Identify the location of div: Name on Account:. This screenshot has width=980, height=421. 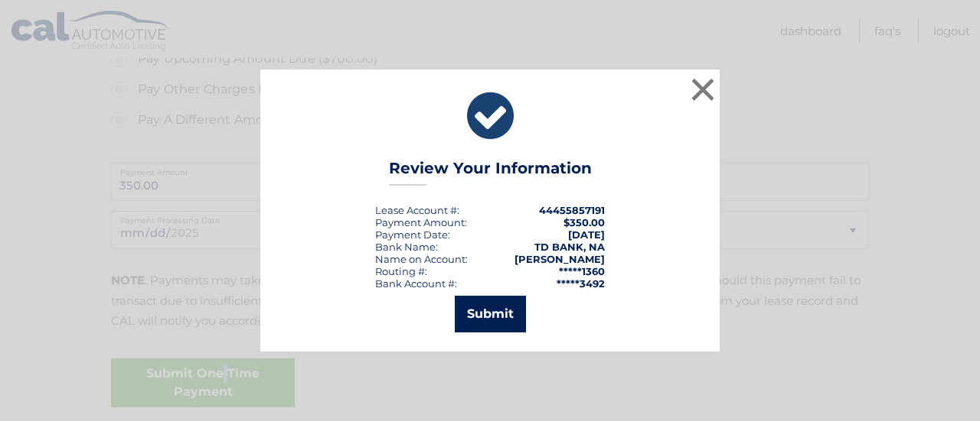
(421, 259).